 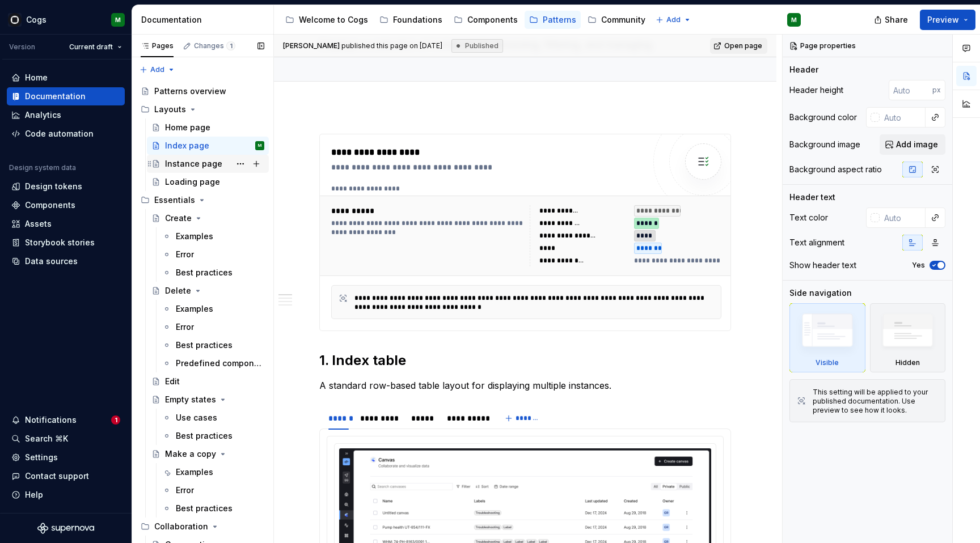 What do you see at coordinates (552, 20) in the screenshot?
I see `a: Patterns` at bounding box center [552, 20].